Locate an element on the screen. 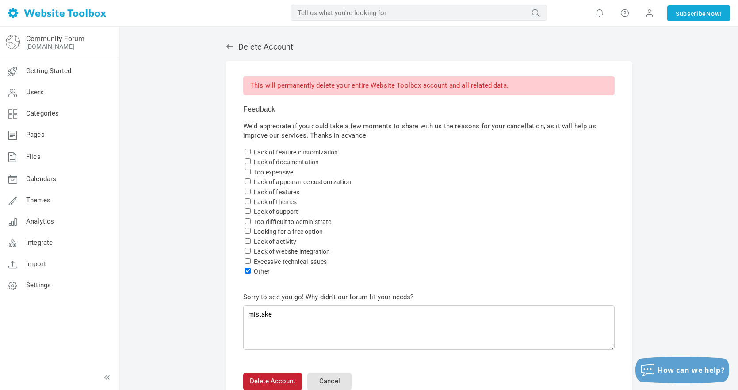  span: Getting Started is located at coordinates (49, 71).